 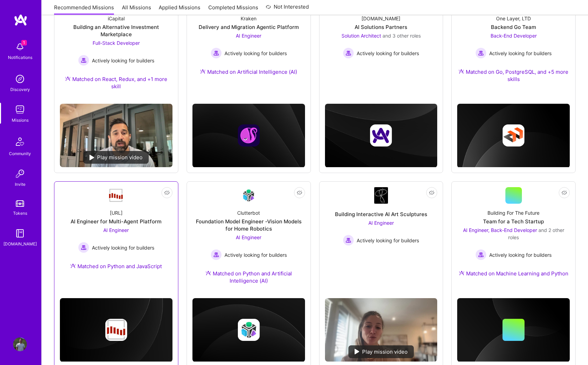 What do you see at coordinates (381, 27) in the screenshot?
I see `div: AI Solutions Partners` at bounding box center [381, 27].